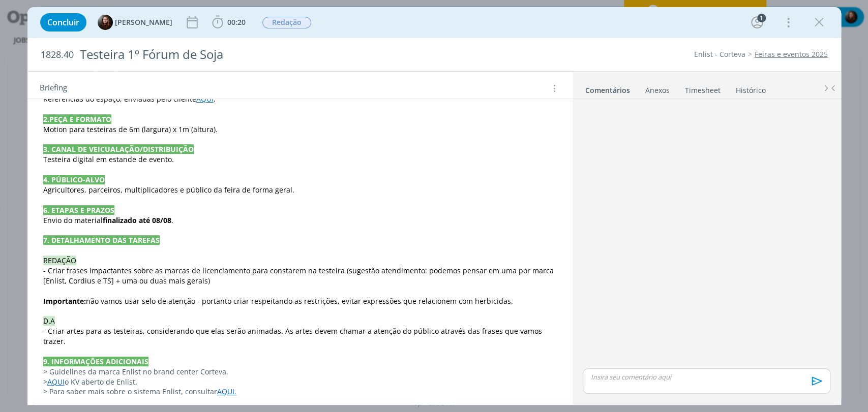 This screenshot has height=412, width=868. What do you see at coordinates (79, 210) in the screenshot?
I see `strong: 6. ETAPAS E PRAZOS` at bounding box center [79, 210].